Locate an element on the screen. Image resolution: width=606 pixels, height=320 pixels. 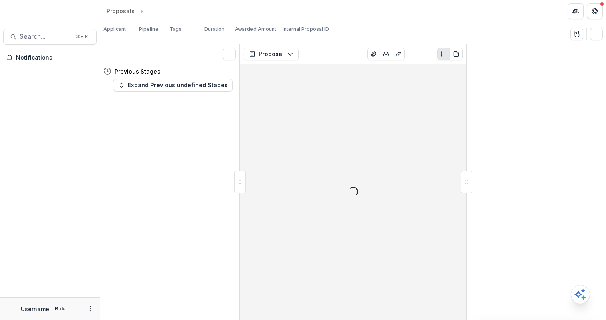
button: Proposal is located at coordinates (271, 54).